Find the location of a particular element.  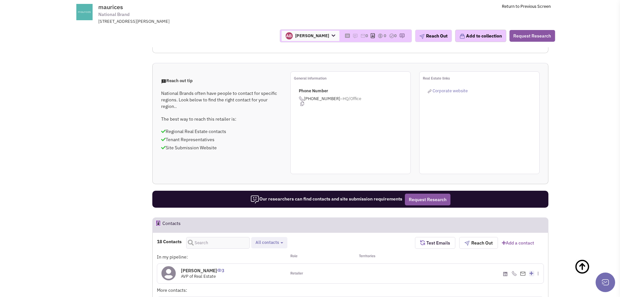

img: research-icon.png is located at coordinates (402, 36).